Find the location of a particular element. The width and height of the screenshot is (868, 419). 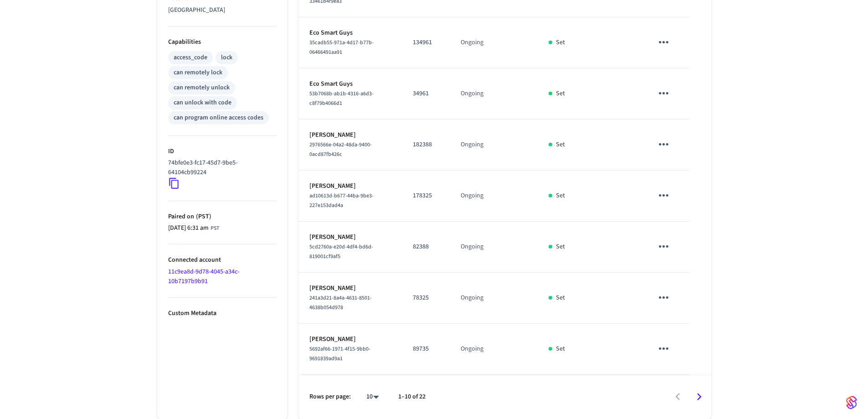

div: can unlock with code is located at coordinates (203, 102).